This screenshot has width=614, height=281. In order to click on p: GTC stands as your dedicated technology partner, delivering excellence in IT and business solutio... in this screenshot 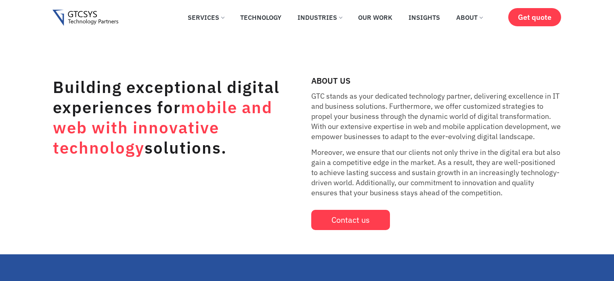, I will do `click(436, 116)`.